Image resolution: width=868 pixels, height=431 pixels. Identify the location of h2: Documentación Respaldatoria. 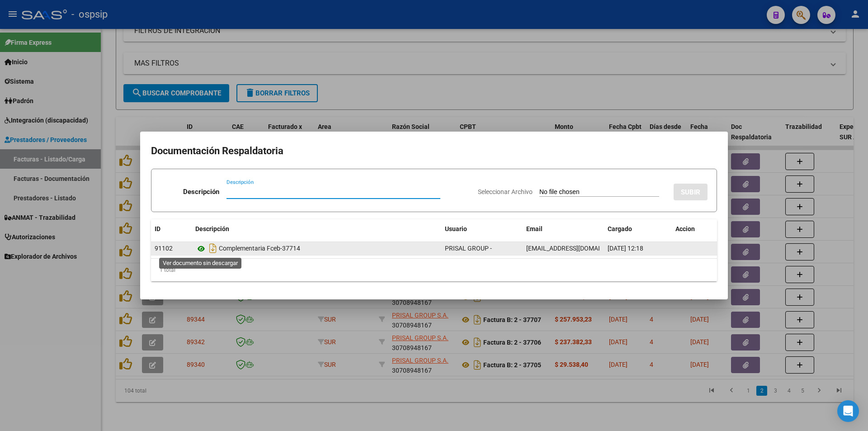
(434, 151).